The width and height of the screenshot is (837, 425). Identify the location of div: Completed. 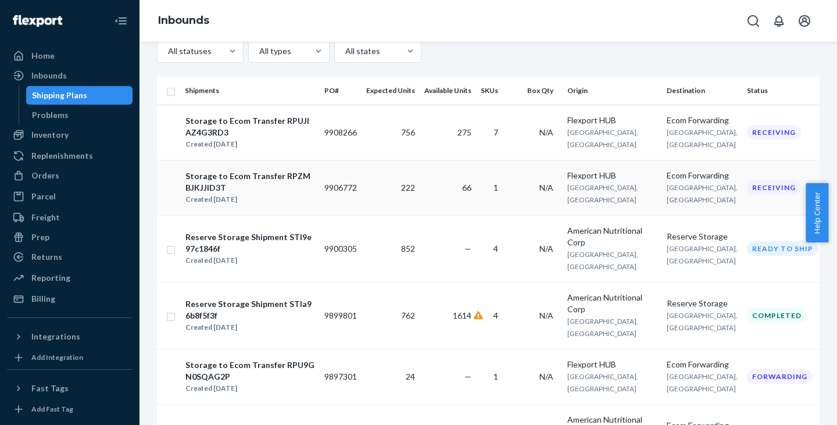
(776, 315).